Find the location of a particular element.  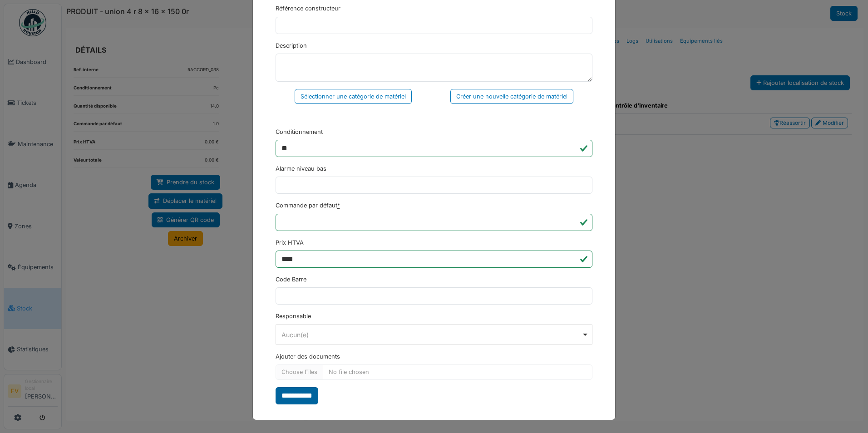

label: Référence constructeur is located at coordinates (308, 8).